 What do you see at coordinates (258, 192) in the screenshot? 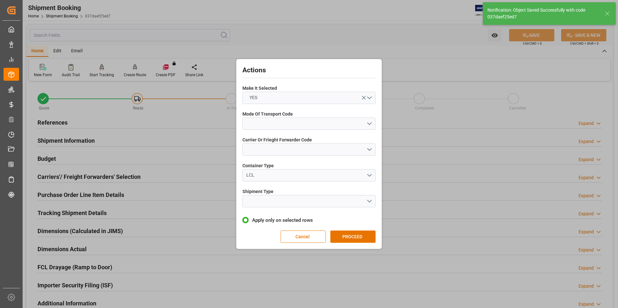
I see `span: Shipment Type` at bounding box center [258, 192].